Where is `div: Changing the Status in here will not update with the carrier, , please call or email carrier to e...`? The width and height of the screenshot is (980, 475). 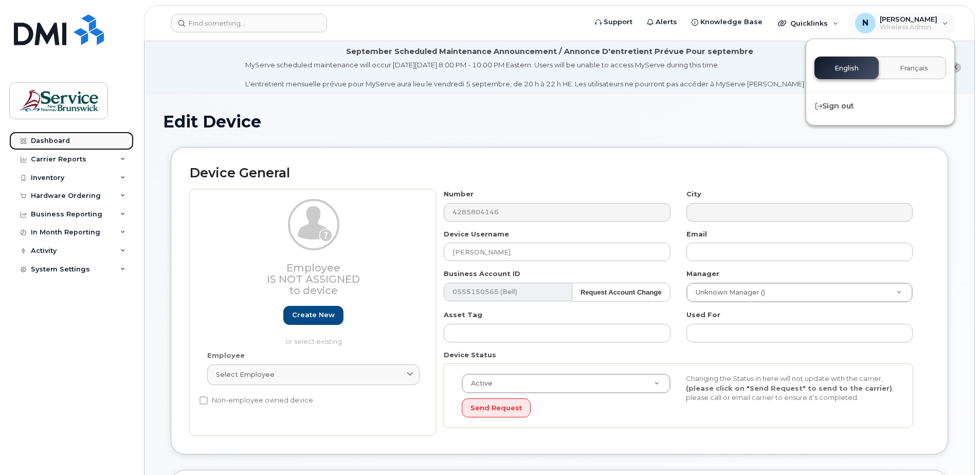 div: Changing the Status in here will not update with the carrier, , please call or email carrier to e... is located at coordinates (790, 388).